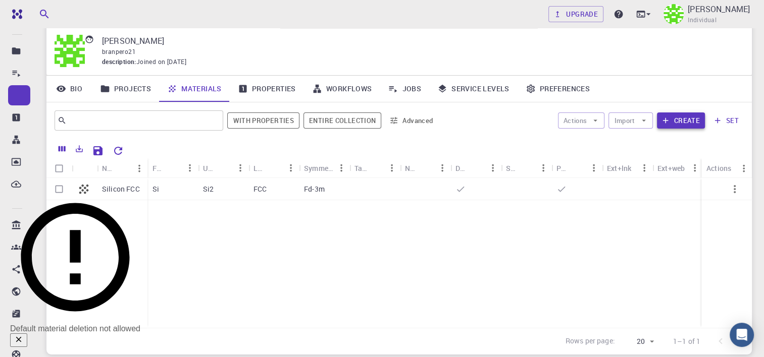 The height and width of the screenshot is (357, 764). What do you see at coordinates (38, 12) in the screenshot?
I see `span: Support` at bounding box center [38, 12].